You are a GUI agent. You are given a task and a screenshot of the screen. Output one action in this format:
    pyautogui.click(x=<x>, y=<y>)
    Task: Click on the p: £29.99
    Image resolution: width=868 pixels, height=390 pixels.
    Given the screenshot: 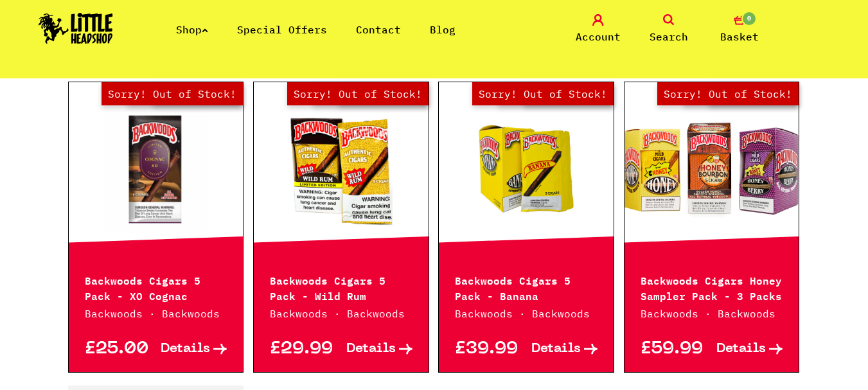 What is the action you would take?
    pyautogui.click(x=305, y=349)
    